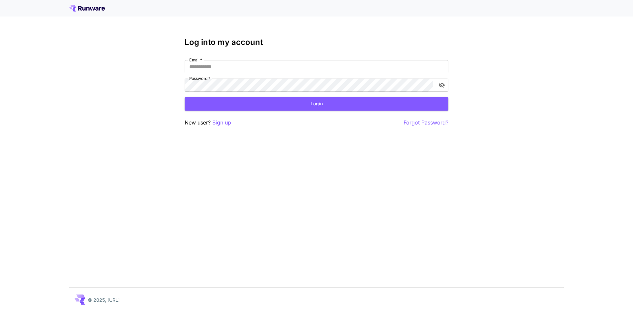 This screenshot has width=633, height=312. What do you see at coordinates (200, 78) in the screenshot?
I see `label: Password` at bounding box center [200, 78].